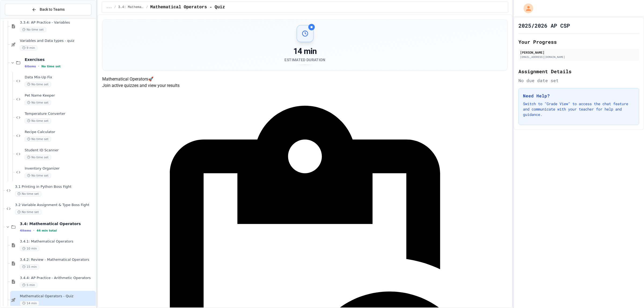 The width and height of the screenshot is (644, 308). Describe the element at coordinates (28, 48) in the screenshot. I see `span: 9 min` at that location.